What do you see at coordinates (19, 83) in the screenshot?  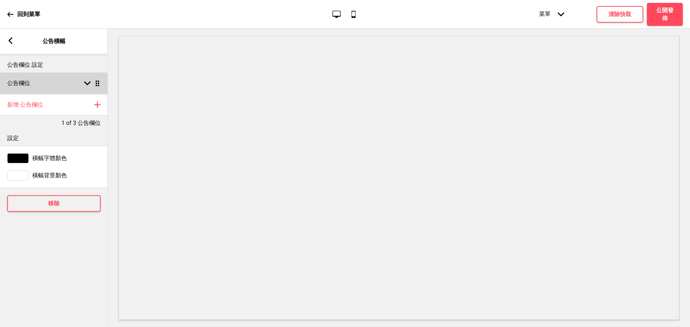 I see `h4: 公告欄位` at bounding box center [19, 83].